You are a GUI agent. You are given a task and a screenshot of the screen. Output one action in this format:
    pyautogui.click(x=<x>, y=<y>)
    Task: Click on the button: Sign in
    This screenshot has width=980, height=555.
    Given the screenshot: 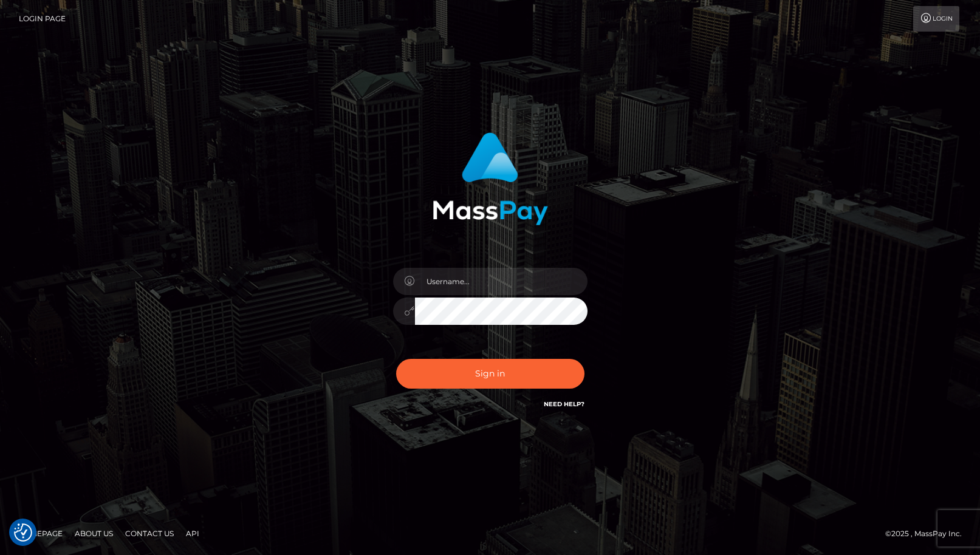 What is the action you would take?
    pyautogui.click(x=490, y=373)
    